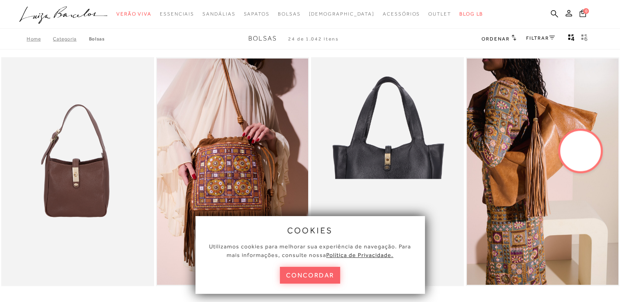 This screenshot has width=620, height=302. Describe the element at coordinates (97, 39) in the screenshot. I see `a: Bolsas` at that location.